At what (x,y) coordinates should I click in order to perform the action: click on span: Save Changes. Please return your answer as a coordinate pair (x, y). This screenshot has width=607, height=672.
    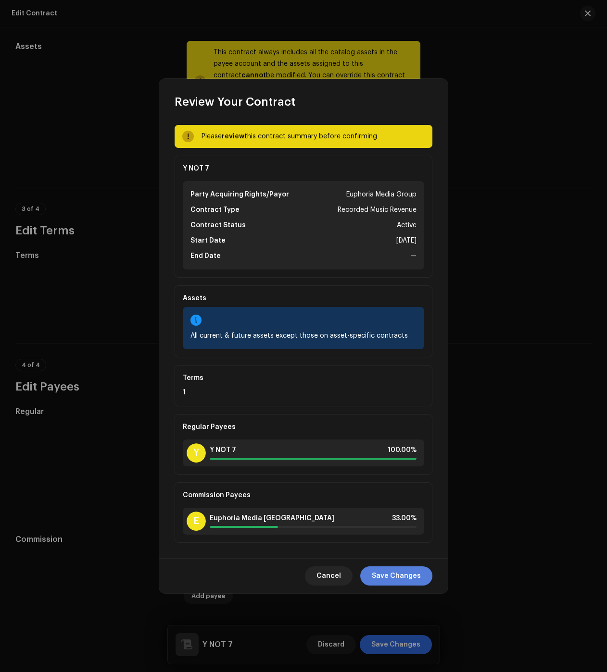
    Looking at the image, I should click on (396, 576).